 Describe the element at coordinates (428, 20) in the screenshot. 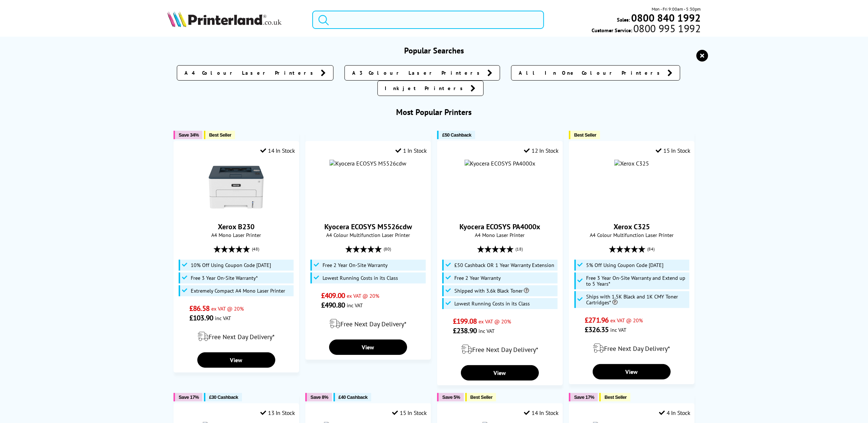

I see `input: Search product or brand` at that location.